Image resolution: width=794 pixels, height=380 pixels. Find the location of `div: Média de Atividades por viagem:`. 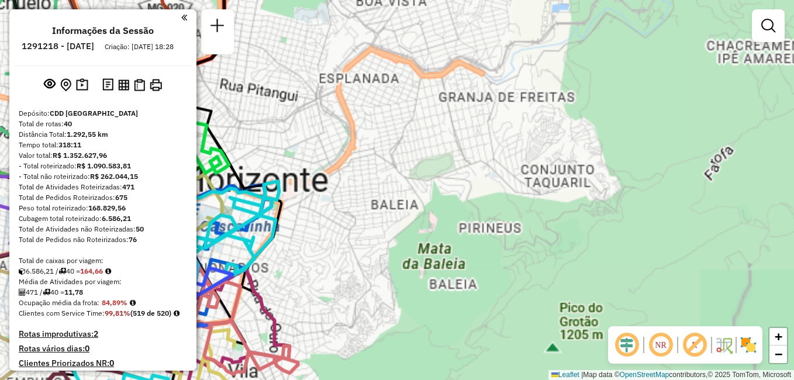

div: Média de Atividades por viagem: is located at coordinates (103, 282).